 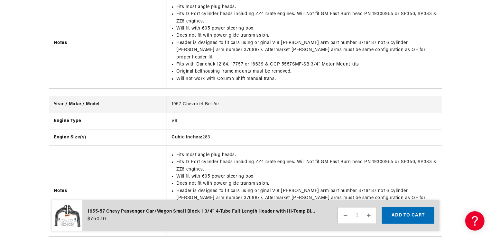 I want to click on th: Engine Size(s), so click(x=108, y=138).